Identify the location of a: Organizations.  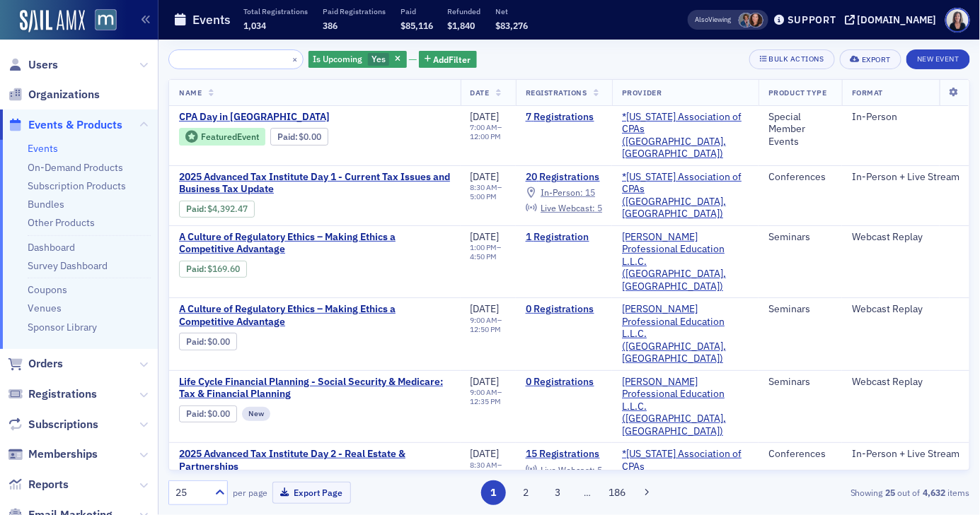
(54, 95).